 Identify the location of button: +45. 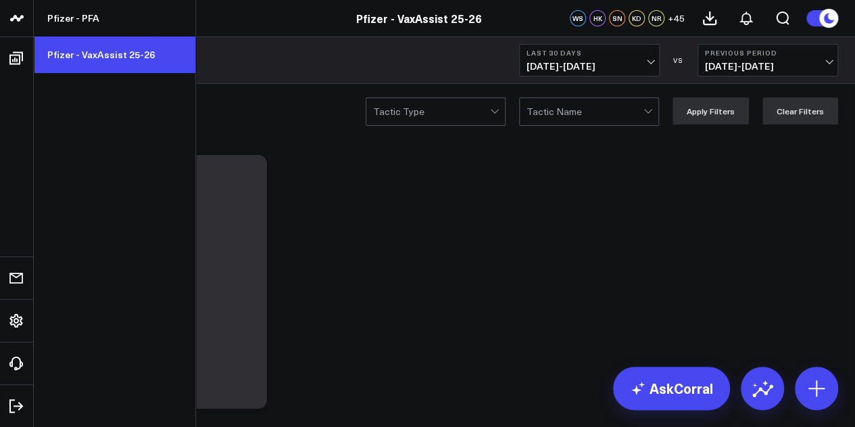
(676, 18).